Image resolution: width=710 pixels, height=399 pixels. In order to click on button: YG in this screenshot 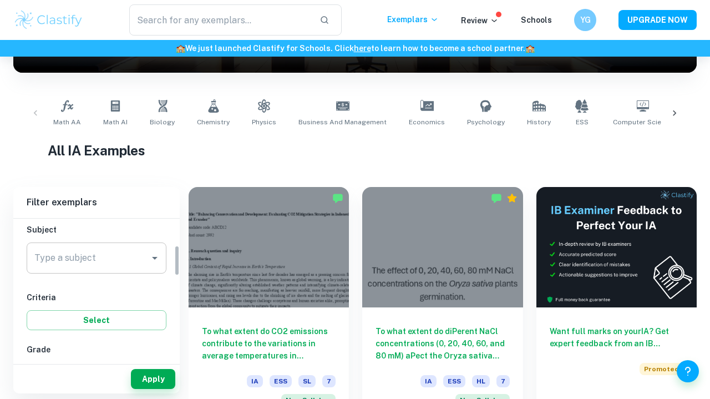, I will do `click(585, 20)`.